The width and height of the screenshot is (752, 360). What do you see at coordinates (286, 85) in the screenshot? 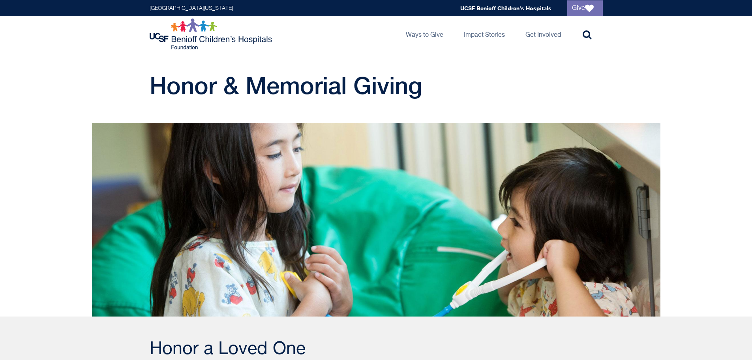
I see `span: Honor & Memorial Giving` at bounding box center [286, 85].